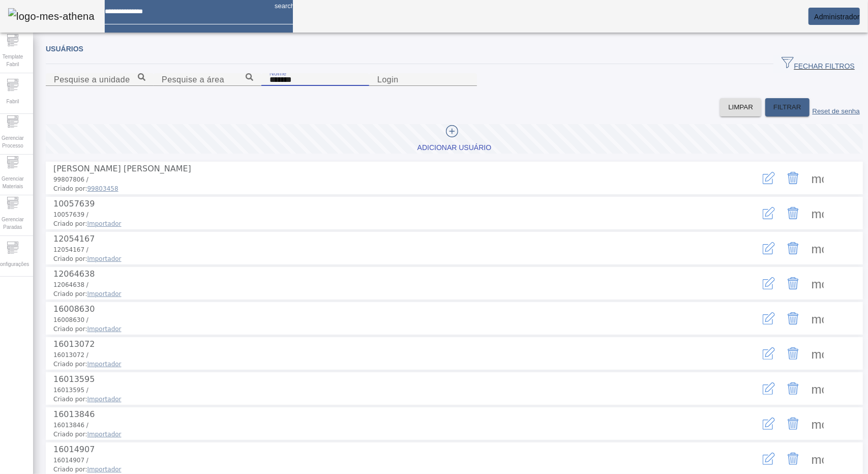 Image resolution: width=868 pixels, height=474 pixels. I want to click on button: LIMPAR, so click(740, 107).